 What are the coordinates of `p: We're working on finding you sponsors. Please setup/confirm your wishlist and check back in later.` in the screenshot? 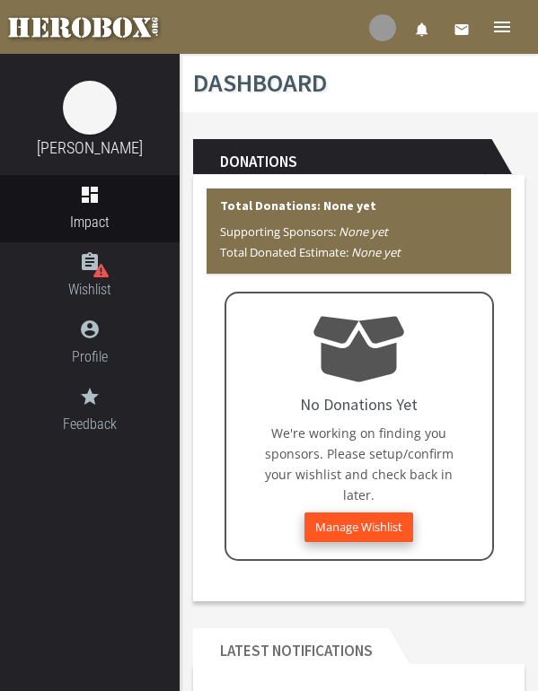 It's located at (359, 464).